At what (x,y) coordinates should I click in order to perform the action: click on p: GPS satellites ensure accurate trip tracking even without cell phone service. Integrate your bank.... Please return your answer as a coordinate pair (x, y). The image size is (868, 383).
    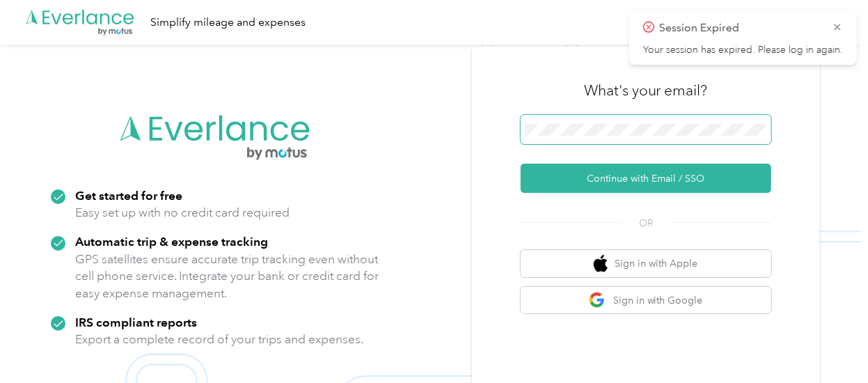
    Looking at the image, I should click on (227, 277).